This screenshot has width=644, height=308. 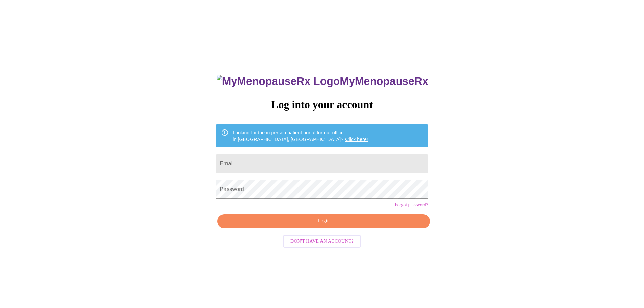 I want to click on a: Forgot password?, so click(x=411, y=205).